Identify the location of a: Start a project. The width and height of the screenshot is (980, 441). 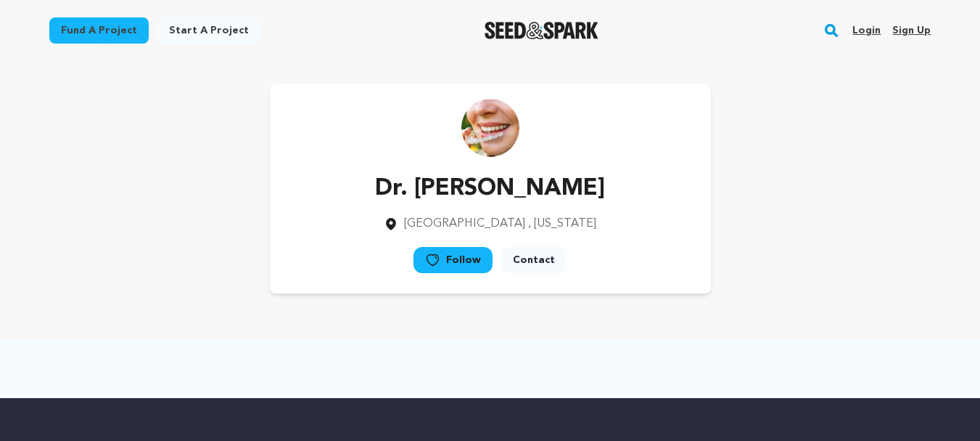
(209, 31).